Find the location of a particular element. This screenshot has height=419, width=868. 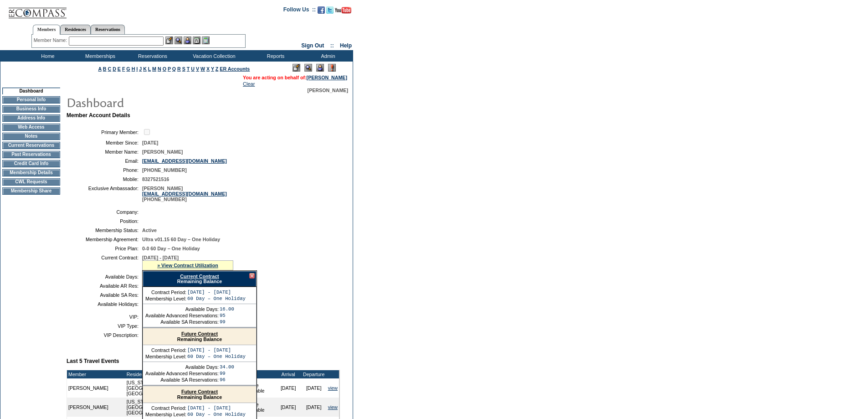

td: 95 is located at coordinates (227, 316).